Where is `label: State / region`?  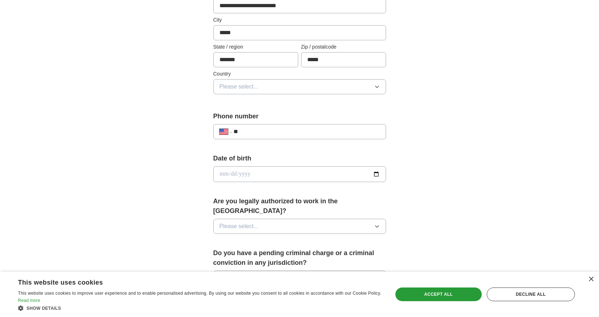
label: State / region is located at coordinates (256, 47).